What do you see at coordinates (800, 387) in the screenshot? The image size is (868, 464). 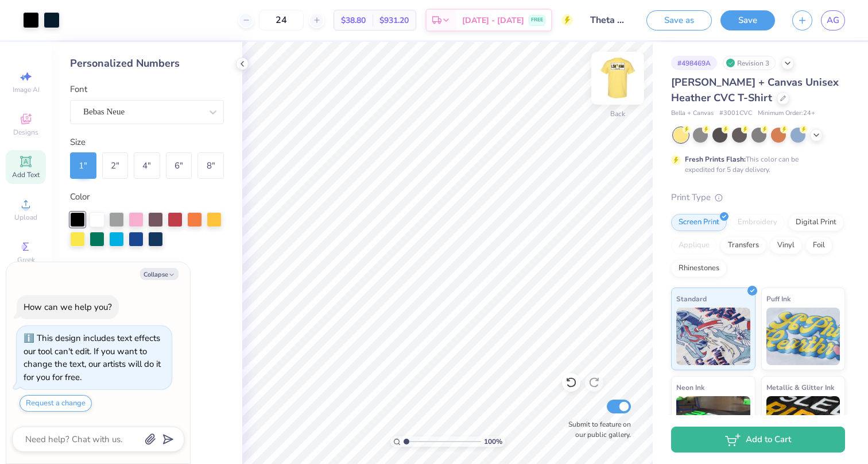 I see `span: Metallic & Glitter Ink` at bounding box center [800, 387].